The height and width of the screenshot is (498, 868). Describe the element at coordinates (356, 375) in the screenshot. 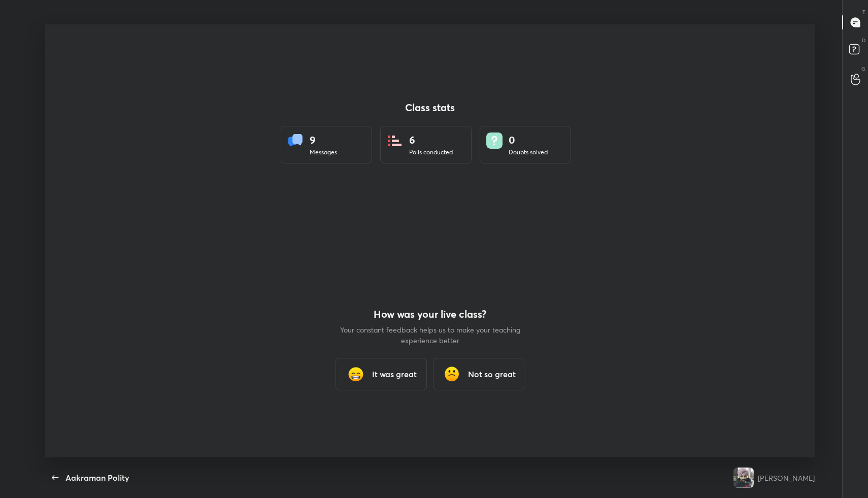

I see `img: grinning_face_with_smiling_eyes_cmp.gif` at that location.